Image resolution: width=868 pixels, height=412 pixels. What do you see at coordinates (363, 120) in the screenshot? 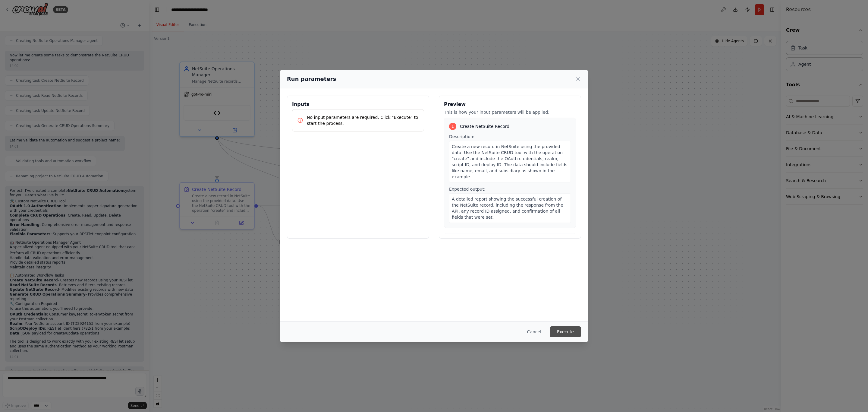
I see `p: No input parameters are required. Click "Execute" to start the process.` at bounding box center [363, 120].